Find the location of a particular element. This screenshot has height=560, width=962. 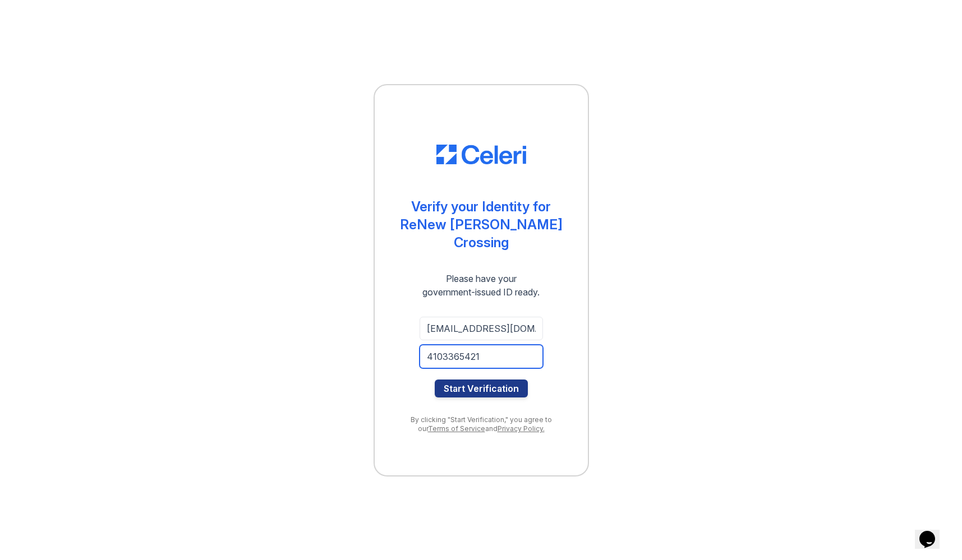

img: CE_Logo_Blue-a8612792a0a2168367f1c8372b55b34899dd931a85d93a1a3d3e32e68fde9ad4.png is located at coordinates (481, 155).